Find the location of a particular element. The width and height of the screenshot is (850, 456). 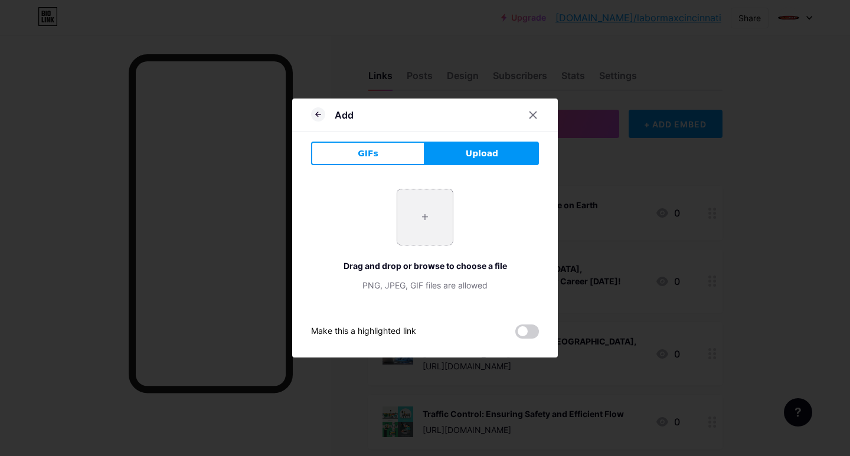

div: PNG, JPEG, GIF files are allowed is located at coordinates (425, 285).